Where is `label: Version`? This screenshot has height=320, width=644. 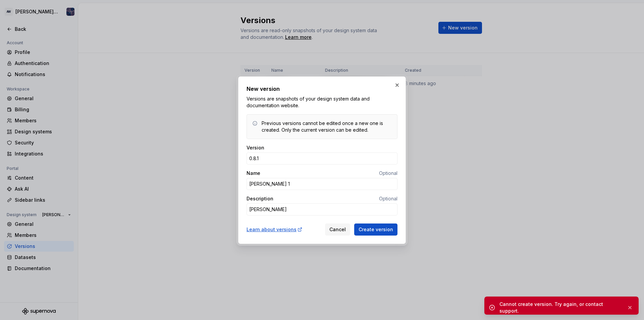 label: Version is located at coordinates (255, 148).